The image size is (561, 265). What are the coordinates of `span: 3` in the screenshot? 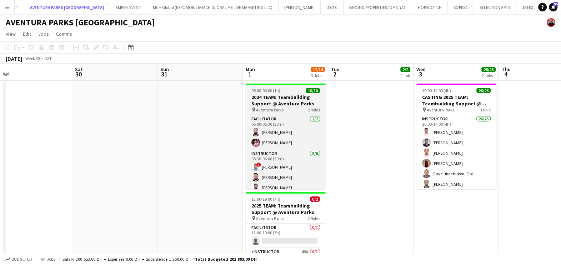 It's located at (420, 74).